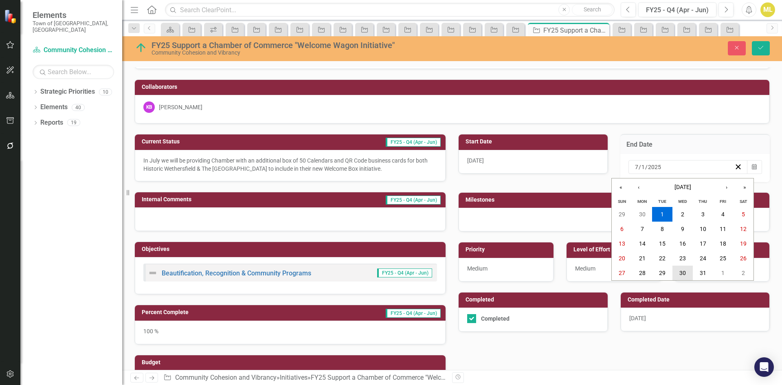  Describe the element at coordinates (662, 258) in the screenshot. I see `abbr: July 22, 2025` at that location.